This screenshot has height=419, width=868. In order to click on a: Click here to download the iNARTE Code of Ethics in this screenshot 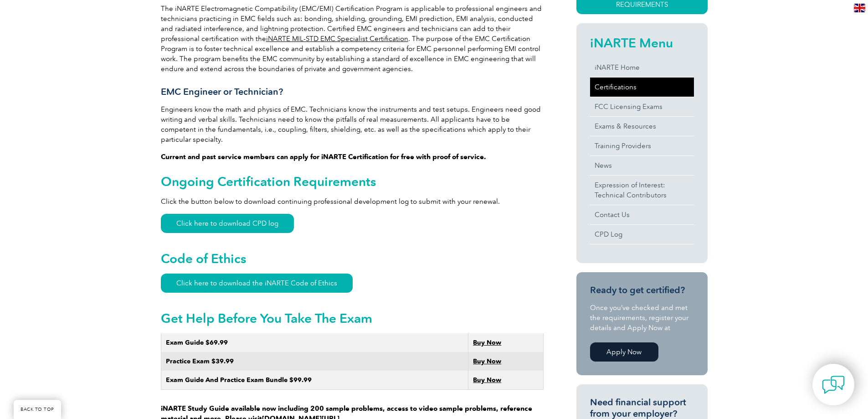, I will do `click(257, 283)`.